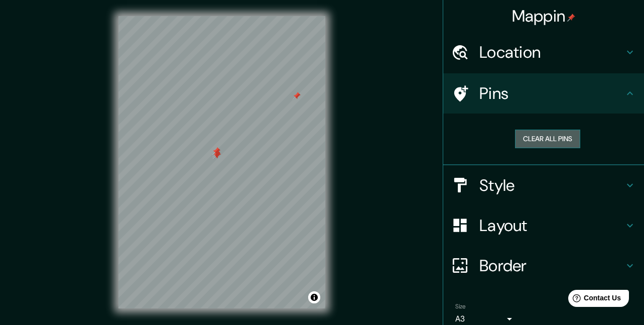 This screenshot has width=644, height=325. I want to click on h4: Location, so click(552, 52).